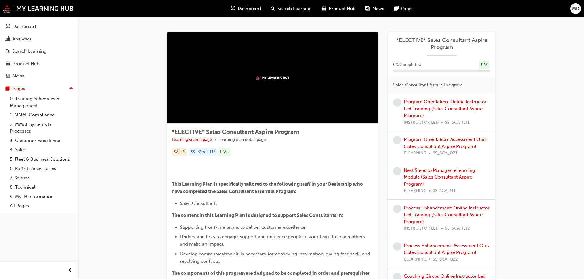 The image size is (584, 279). What do you see at coordinates (439, 177) in the screenshot?
I see `a: Next Steps to Manager: eLearning Module (Sales Consultant Aspire Program)` at bounding box center [439, 177].